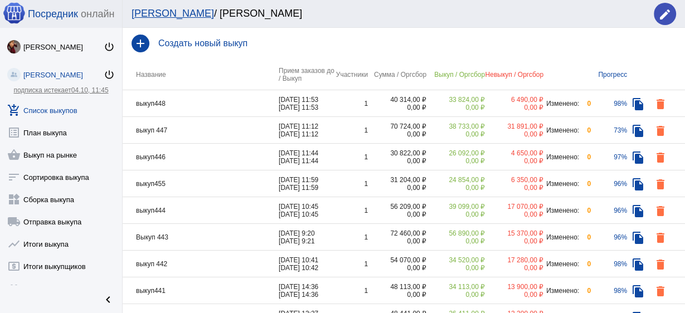  I want to click on div: 34 113,00 ₽, so click(455, 287).